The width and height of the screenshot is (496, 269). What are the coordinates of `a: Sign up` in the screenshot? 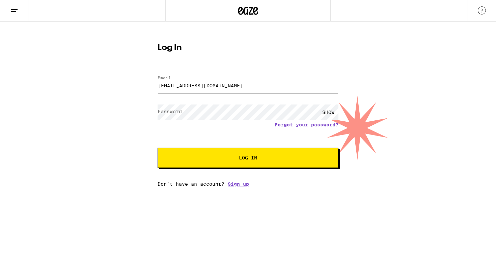 It's located at (238, 184).